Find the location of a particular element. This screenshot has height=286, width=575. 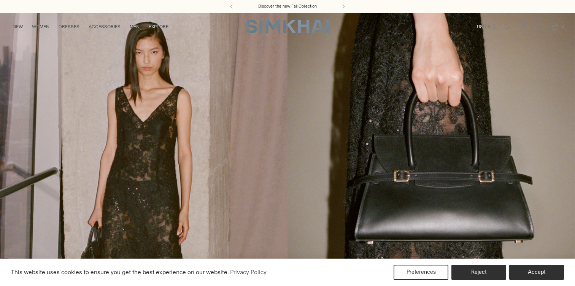

button: Preferences is located at coordinates (421, 272).